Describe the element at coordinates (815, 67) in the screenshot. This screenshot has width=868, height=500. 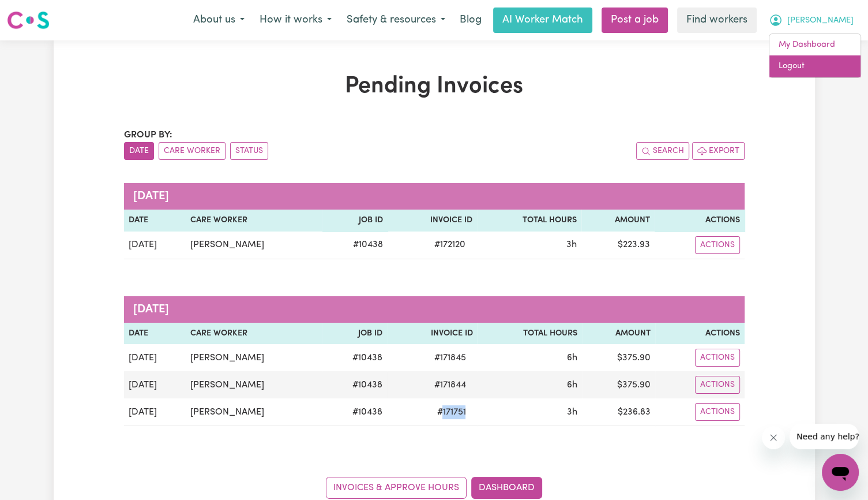
I see `a: Logout` at that location.